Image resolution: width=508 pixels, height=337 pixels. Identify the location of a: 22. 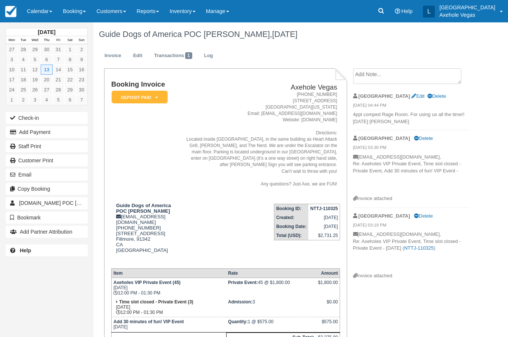
(70, 80).